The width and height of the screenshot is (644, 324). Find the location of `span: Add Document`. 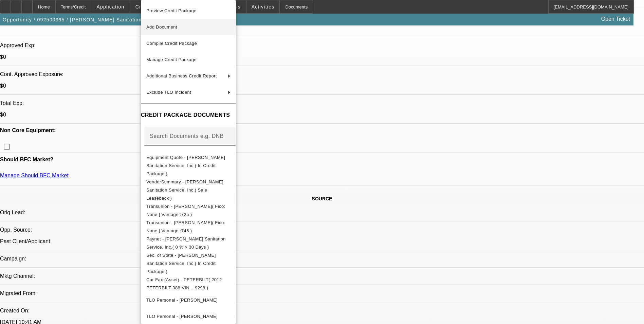

span: Add Document is located at coordinates (162, 27).